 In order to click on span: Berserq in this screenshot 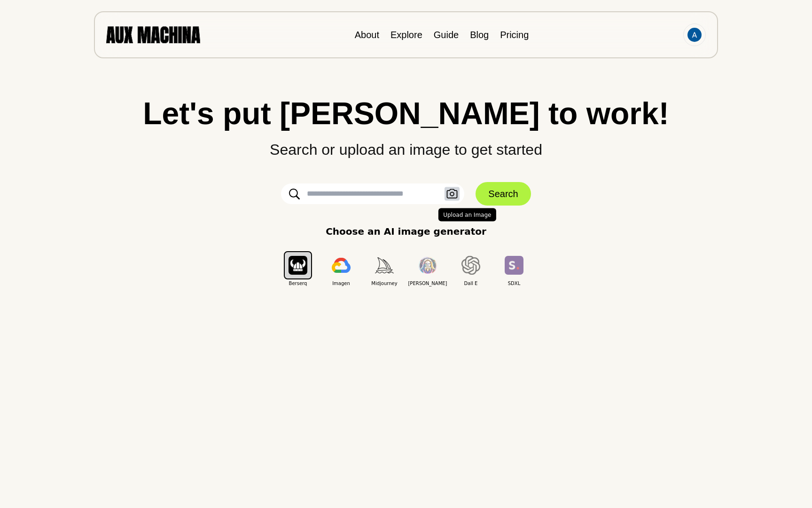, I will do `click(298, 283)`.